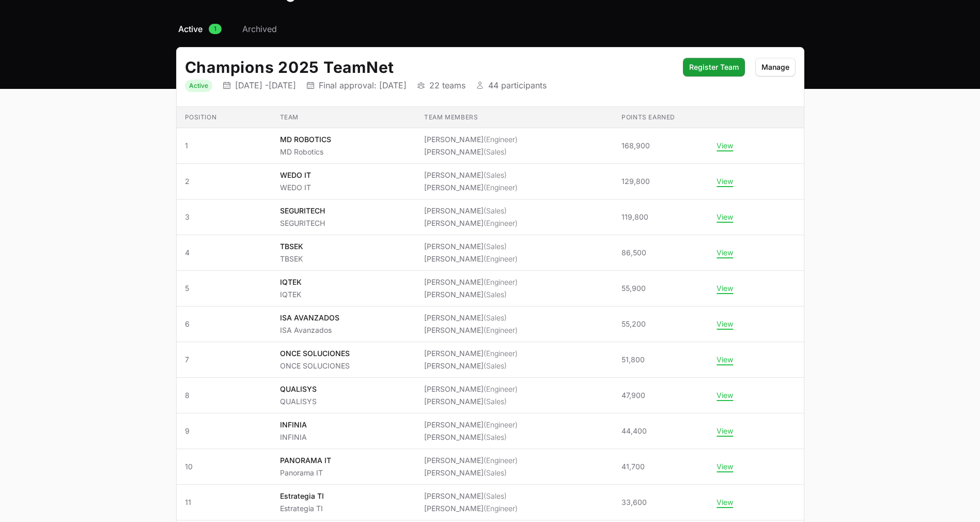 This screenshot has height=522, width=980. What do you see at coordinates (633, 466) in the screenshot?
I see `span: 41,700` at bounding box center [633, 466].